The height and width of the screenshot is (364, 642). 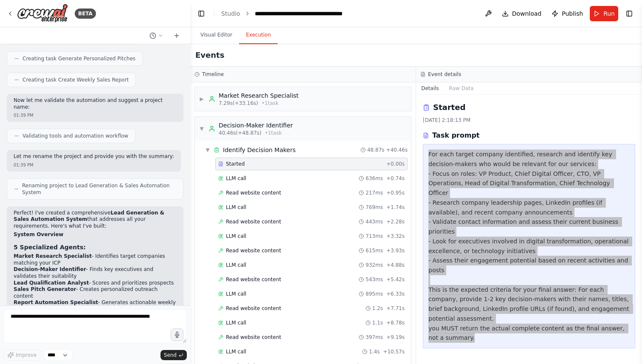 What do you see at coordinates (573, 14) in the screenshot?
I see `span: Publish` at bounding box center [573, 14].